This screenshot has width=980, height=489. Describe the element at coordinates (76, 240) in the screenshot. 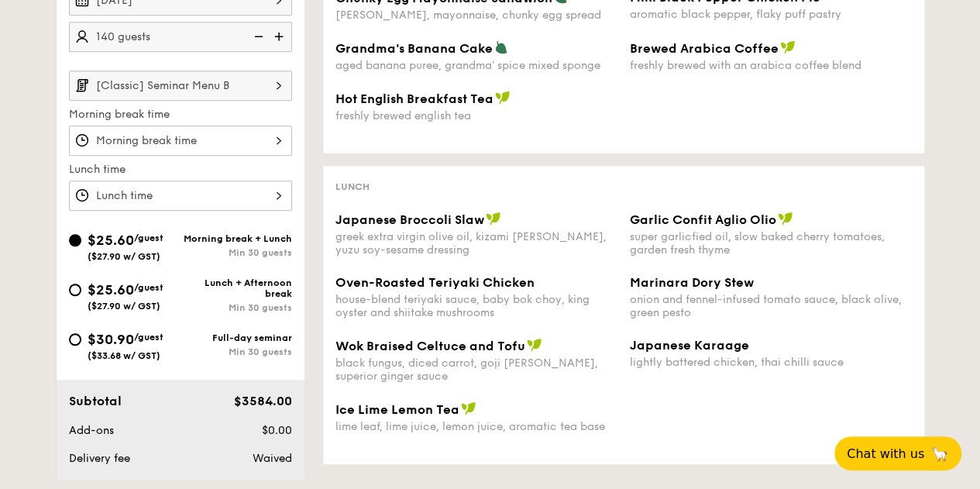

I see `input: $25.60/guest($27.90 w/ GST)Morning break + LunchMin 30 guests` at that location.